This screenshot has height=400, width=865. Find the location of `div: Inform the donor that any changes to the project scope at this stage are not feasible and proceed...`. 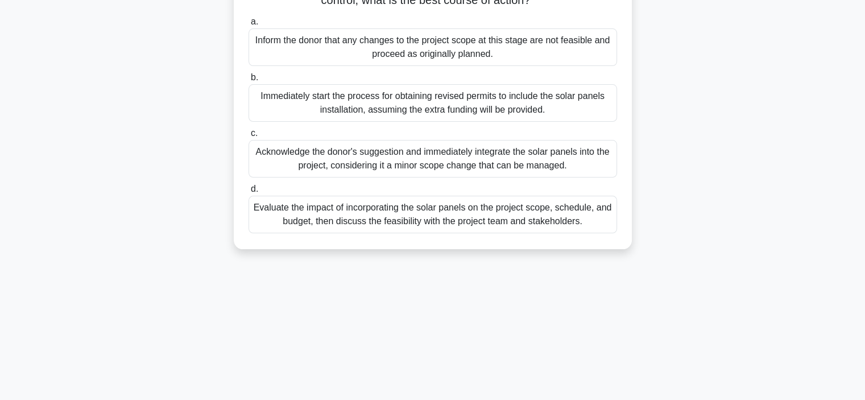

div: Inform the donor that any changes to the project scope at this stage are not feasible and proceed... is located at coordinates (433, 47).